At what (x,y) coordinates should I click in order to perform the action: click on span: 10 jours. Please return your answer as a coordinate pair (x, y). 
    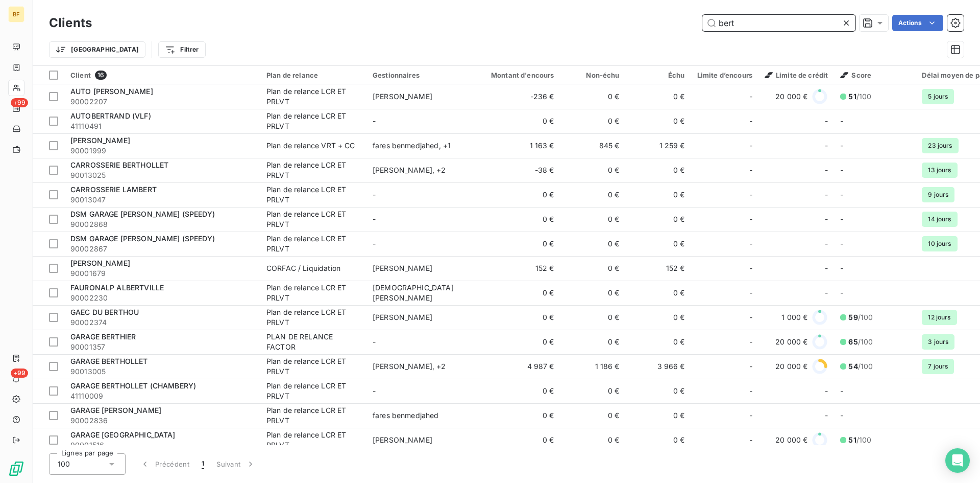
    Looking at the image, I should click on (939, 243).